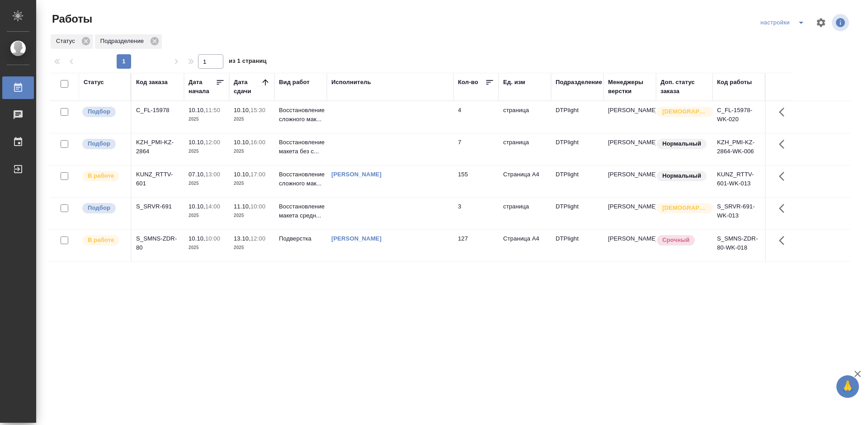  Describe the element at coordinates (301, 211) in the screenshot. I see `p: Восстановление макета средн...` at that location.